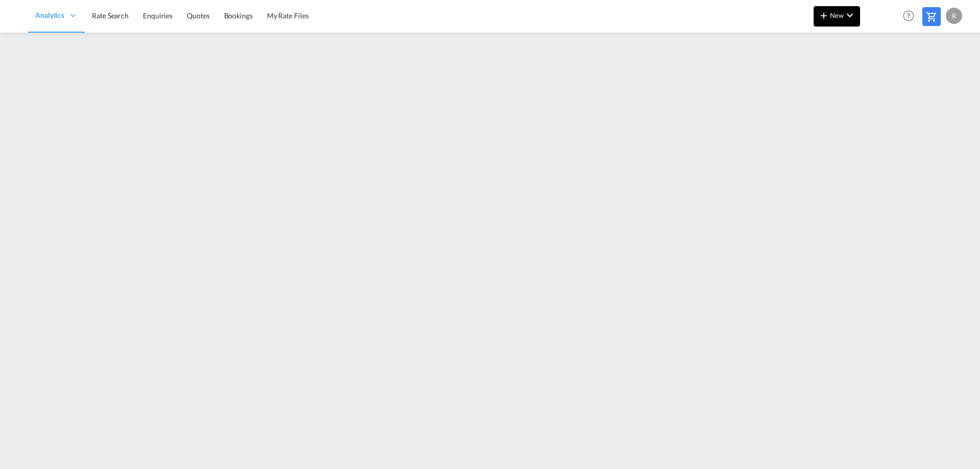  What do you see at coordinates (111, 15) in the screenshot?
I see `span: Rate Search` at bounding box center [111, 15].